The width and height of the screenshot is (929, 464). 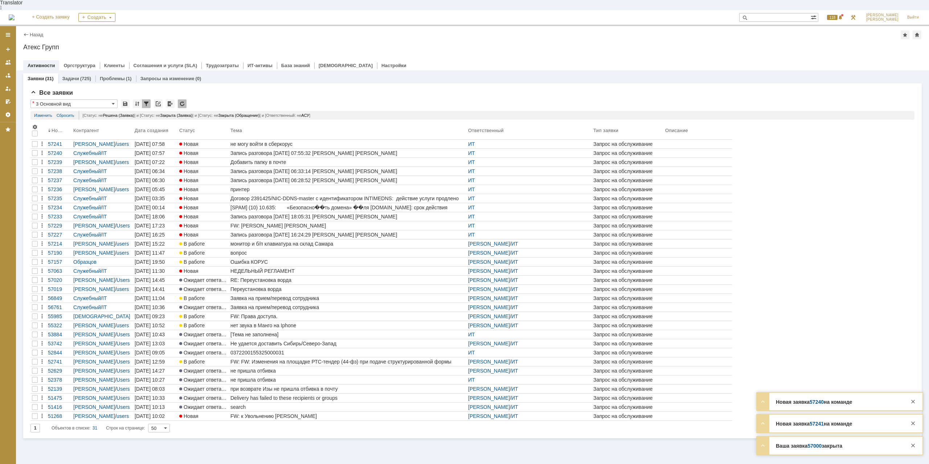 I want to click on a: В работе, so click(x=203, y=244).